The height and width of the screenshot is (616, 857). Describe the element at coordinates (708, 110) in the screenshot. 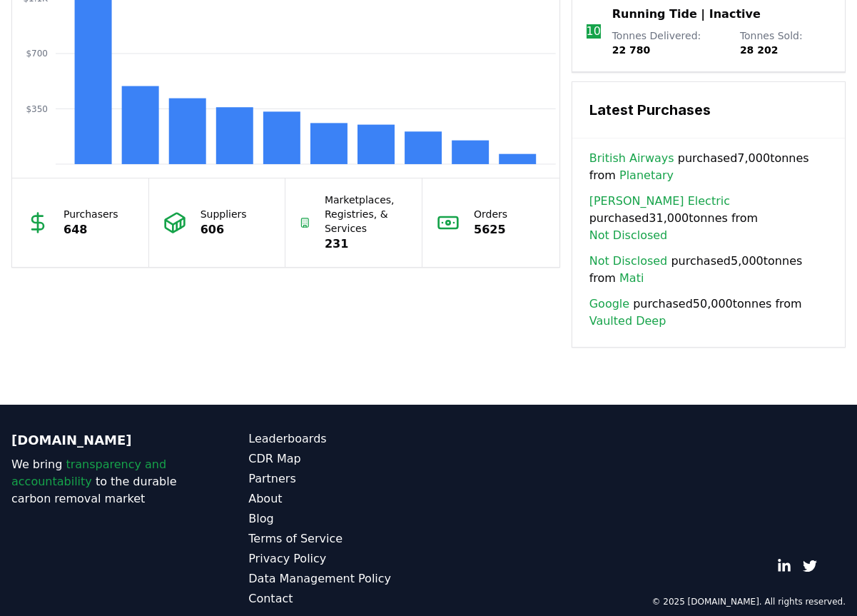

I see `h3: Latest Purchases` at that location.